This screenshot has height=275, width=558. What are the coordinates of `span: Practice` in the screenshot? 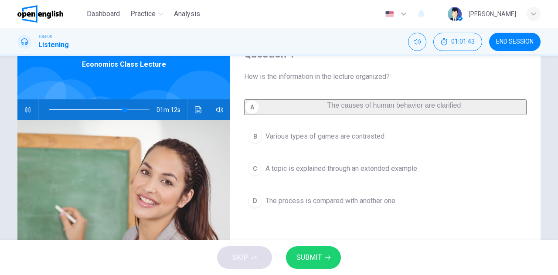 It's located at (143, 14).